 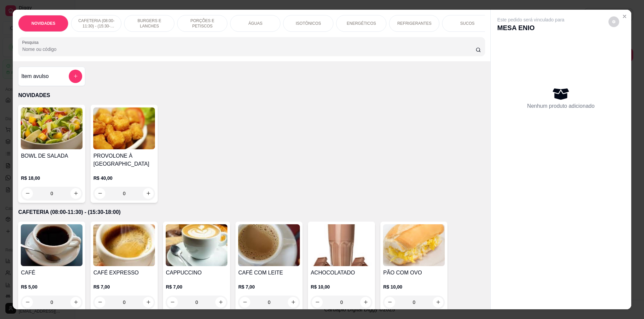 What do you see at coordinates (531, 20) in the screenshot?
I see `p: Este pedido será vinculado para` at bounding box center [531, 20].